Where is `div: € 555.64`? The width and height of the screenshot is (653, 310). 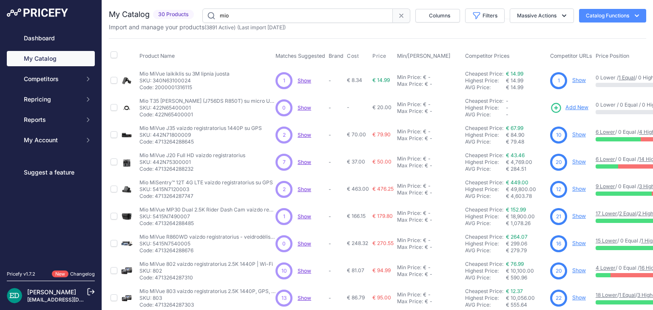 div: € 555.64 is located at coordinates (526, 305).